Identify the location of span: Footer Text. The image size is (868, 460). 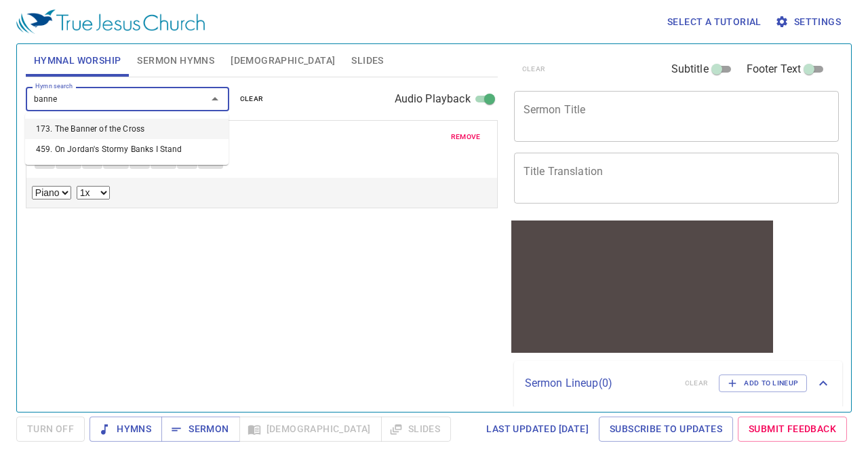
(774, 69).